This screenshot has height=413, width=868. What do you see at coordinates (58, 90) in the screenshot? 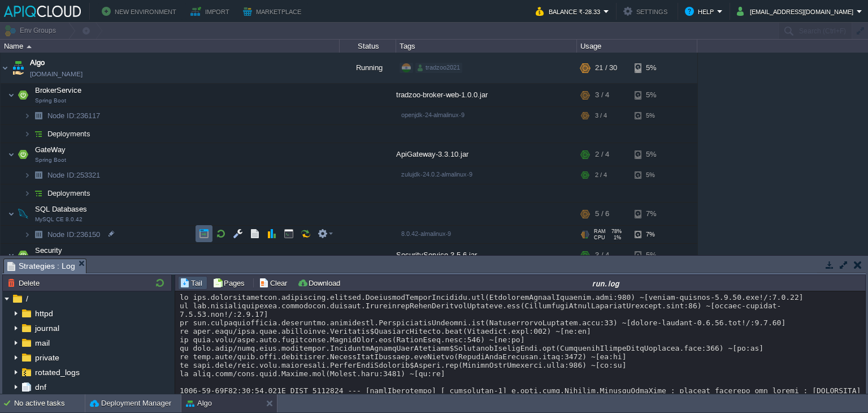
I see `span: BrokerService` at bounding box center [58, 90].